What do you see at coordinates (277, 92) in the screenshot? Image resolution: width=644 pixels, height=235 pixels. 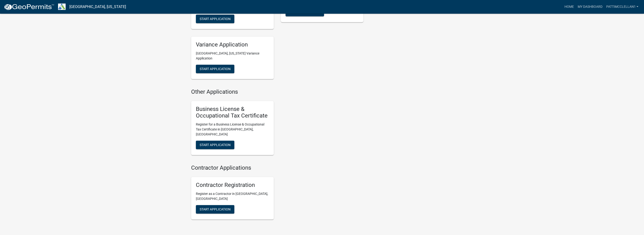 I see `h4: Other Applications` at bounding box center [277, 92].